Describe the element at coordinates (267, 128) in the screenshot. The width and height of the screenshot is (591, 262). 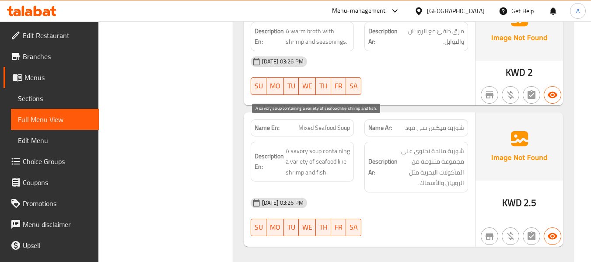
I see `strong: Name En:` at that location.